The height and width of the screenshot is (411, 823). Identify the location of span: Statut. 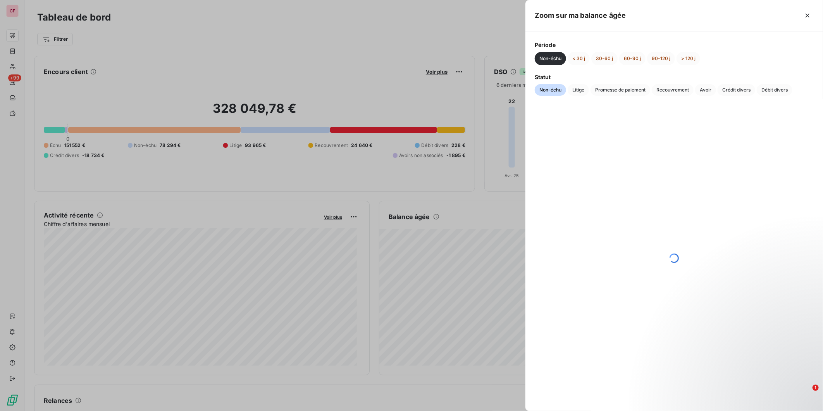
(674, 77).